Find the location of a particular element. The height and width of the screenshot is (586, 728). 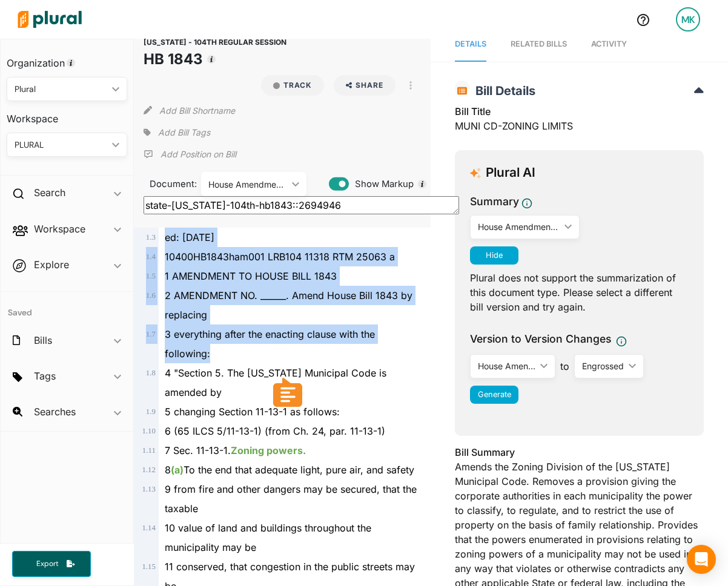

h2: Search is located at coordinates (49, 193).